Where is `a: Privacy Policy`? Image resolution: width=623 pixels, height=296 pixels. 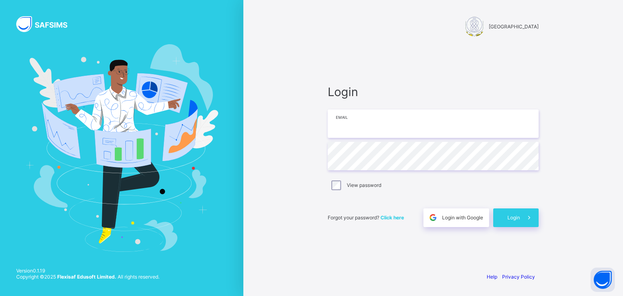 a: Privacy Policy is located at coordinates (518, 277).